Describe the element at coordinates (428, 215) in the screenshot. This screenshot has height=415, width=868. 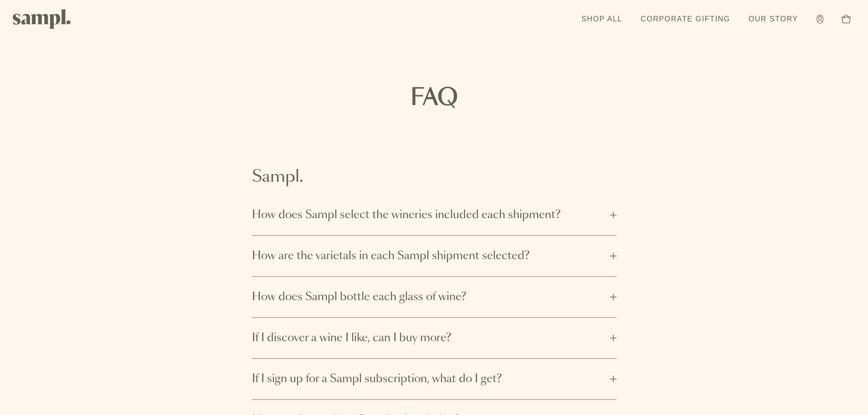
I see `span: How does Sampl select the wineries included each shipment?` at that location.